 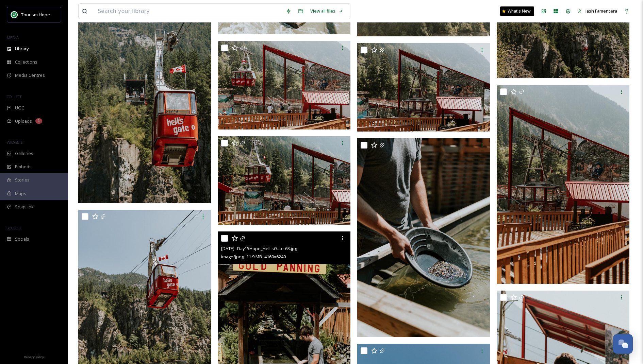 I want to click on span: Tourism Hope, so click(x=36, y=15).